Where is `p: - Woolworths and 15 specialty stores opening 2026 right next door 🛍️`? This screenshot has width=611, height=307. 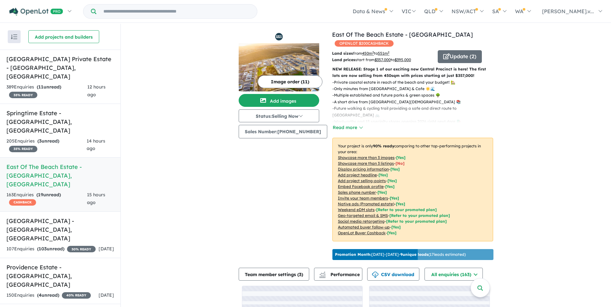
p: - Woolworths and 15 specialty stores opening 2026 right next door 🛍️ is located at coordinates (415, 122).